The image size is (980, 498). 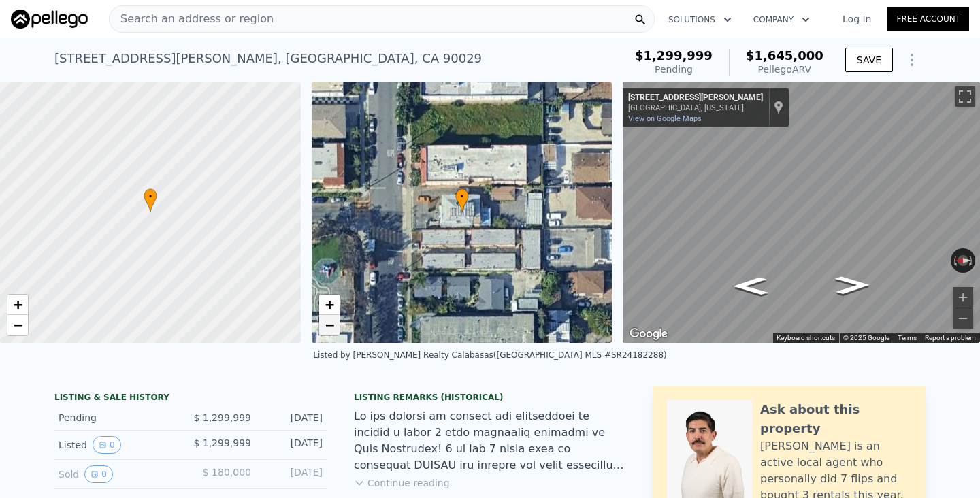 I want to click on div: Sold, so click(x=119, y=474).